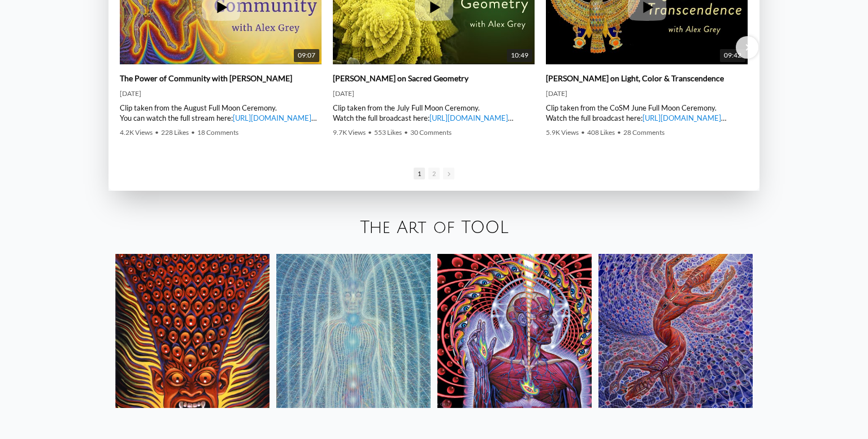 The width and height of the screenshot is (868, 439). I want to click on span: 18 Comments, so click(217, 132).